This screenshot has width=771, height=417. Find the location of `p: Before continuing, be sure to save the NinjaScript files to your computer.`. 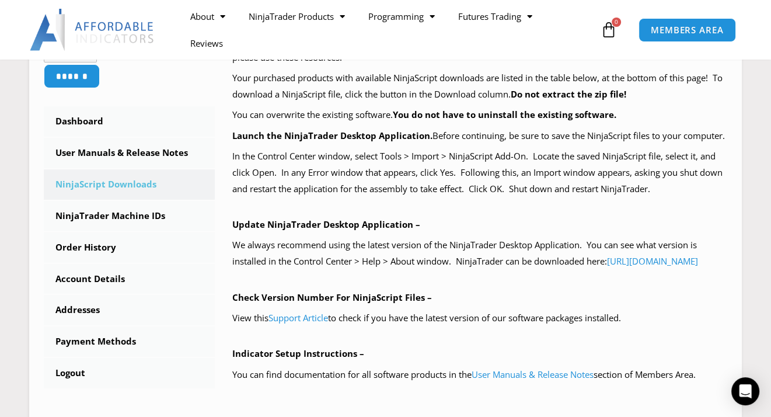

p: Before continuing, be sure to save the NinjaScript files to your computer. is located at coordinates (480, 136).